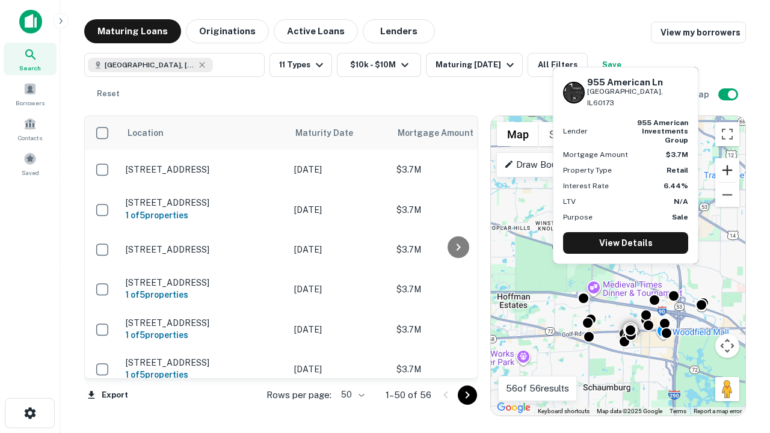 The width and height of the screenshot is (770, 433). What do you see at coordinates (301, 65) in the screenshot?
I see `button: 11 Types` at bounding box center [301, 65].